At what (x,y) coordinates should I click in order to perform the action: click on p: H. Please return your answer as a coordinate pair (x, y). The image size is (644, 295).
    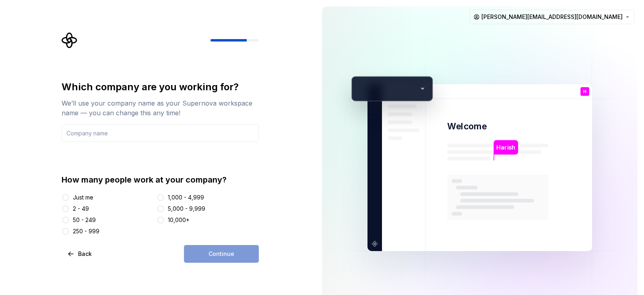
    Looking at the image, I should click on (585, 92).